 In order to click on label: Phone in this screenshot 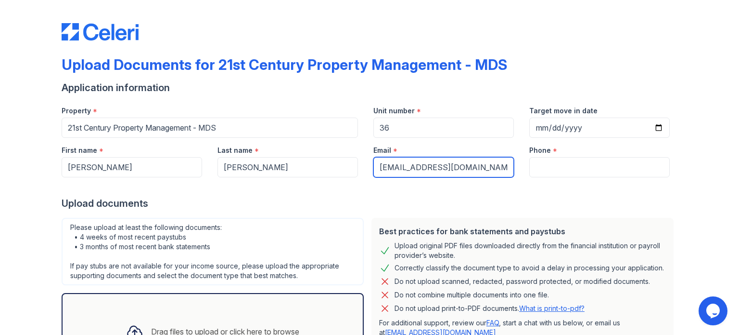, I will do `click(540, 150)`.